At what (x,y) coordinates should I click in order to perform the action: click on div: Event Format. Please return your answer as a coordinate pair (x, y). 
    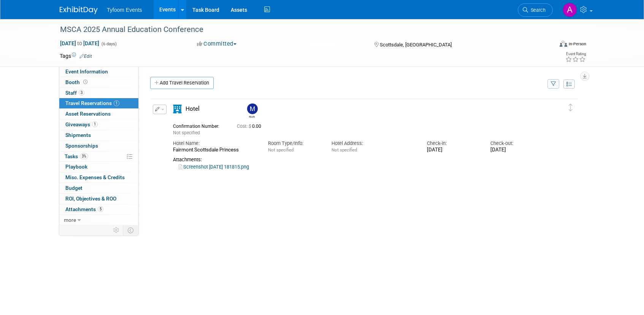
    Looking at the image, I should click on (547, 45).